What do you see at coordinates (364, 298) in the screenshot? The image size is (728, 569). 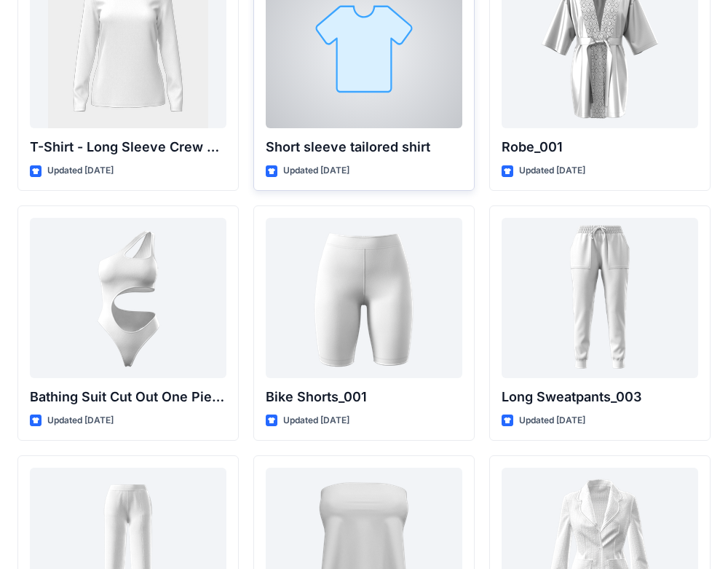 I see `a: Bike Shorts_001` at bounding box center [364, 298].